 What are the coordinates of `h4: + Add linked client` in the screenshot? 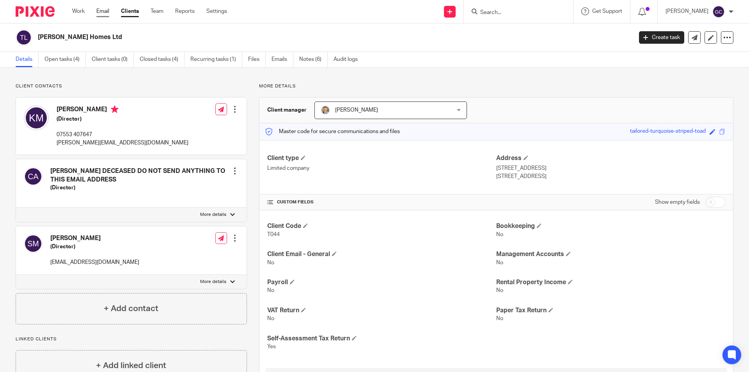 It's located at (131, 365).